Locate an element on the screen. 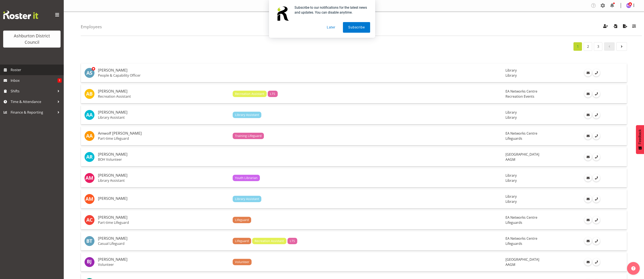 The width and height of the screenshot is (644, 279). span: Roster is located at coordinates (36, 70).